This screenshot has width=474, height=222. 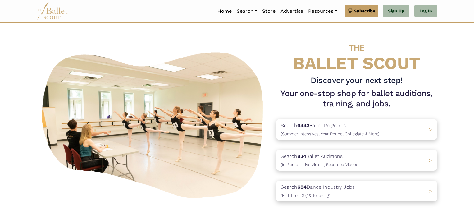 What do you see at coordinates (425, 11) in the screenshot?
I see `a: Log In` at bounding box center [425, 11].